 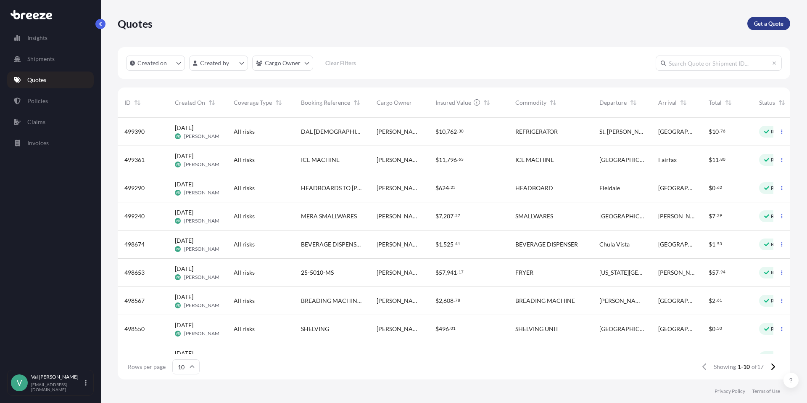 I want to click on span: 50, so click(x=720, y=328).